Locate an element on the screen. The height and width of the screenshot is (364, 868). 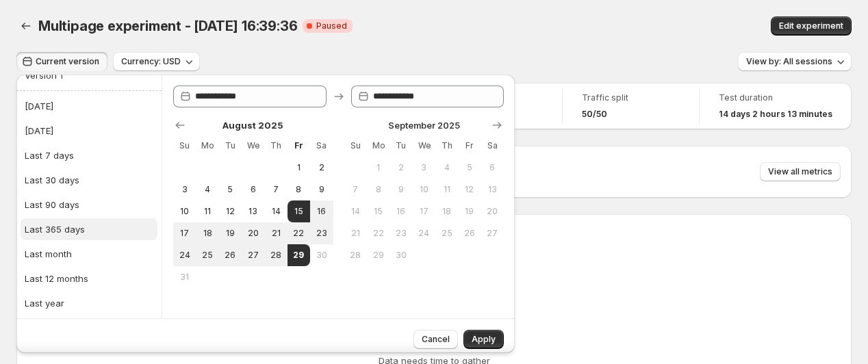
th: Tuesday is located at coordinates (230, 146).